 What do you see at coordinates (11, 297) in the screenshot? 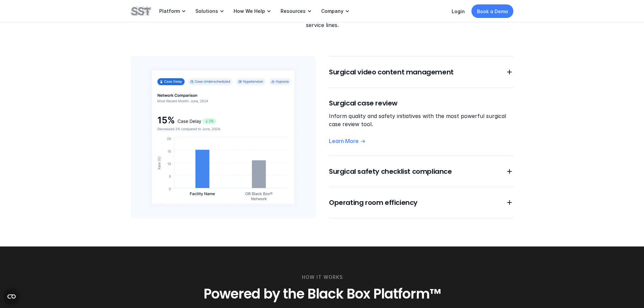
I see `button: Open CMP widget` at bounding box center [11, 297].